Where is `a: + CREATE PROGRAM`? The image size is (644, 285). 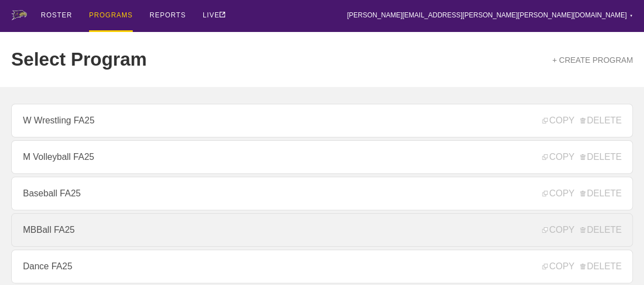 a: + CREATE PROGRAM is located at coordinates (593, 60).